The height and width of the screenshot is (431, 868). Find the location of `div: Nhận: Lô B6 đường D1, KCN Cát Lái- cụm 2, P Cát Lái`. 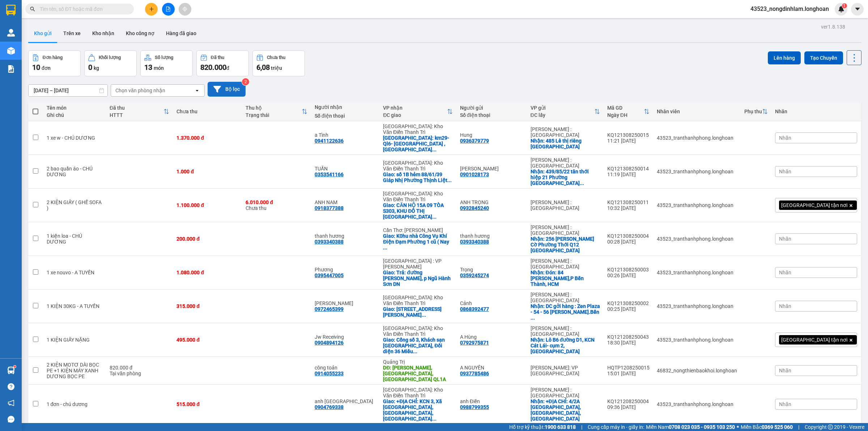

div: Nhận: Lô B6 đường D1, KCN Cát Lái- cụm 2, P Cát Lái is located at coordinates (566, 346).